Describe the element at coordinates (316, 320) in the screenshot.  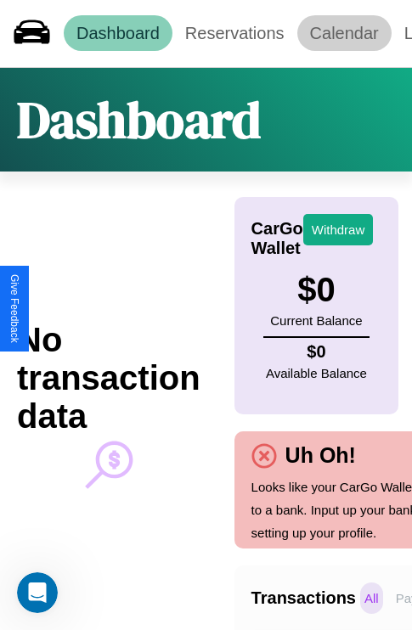
I see `p: Current Balance` at that location.